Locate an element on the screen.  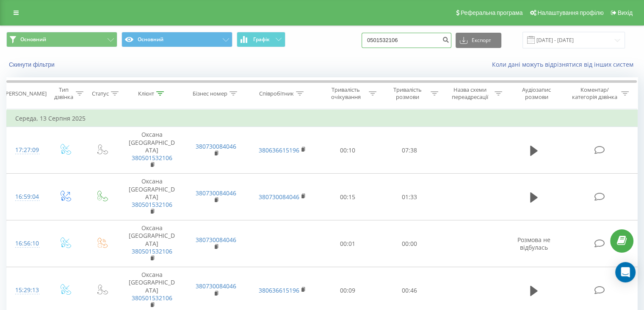
input: Пошук за номером is located at coordinates (407, 41).